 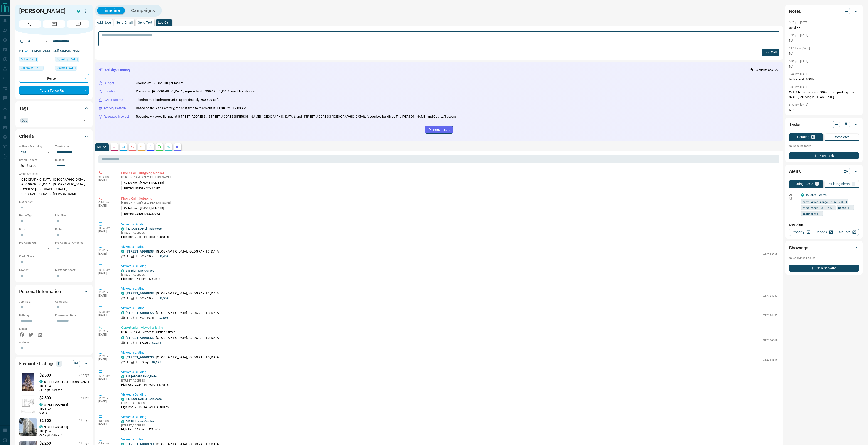 What do you see at coordinates (115, 108) in the screenshot?
I see `p: Activity Pattern` at bounding box center [115, 108].